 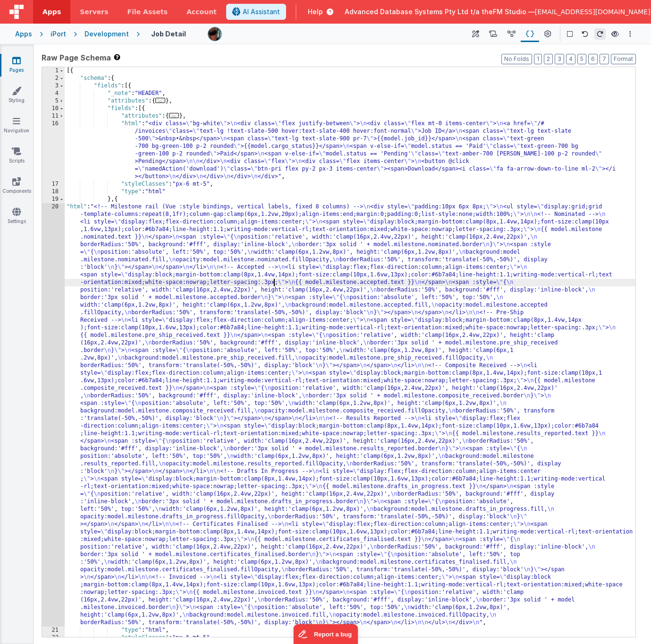 I want to click on div: 17, so click(x=53, y=185).